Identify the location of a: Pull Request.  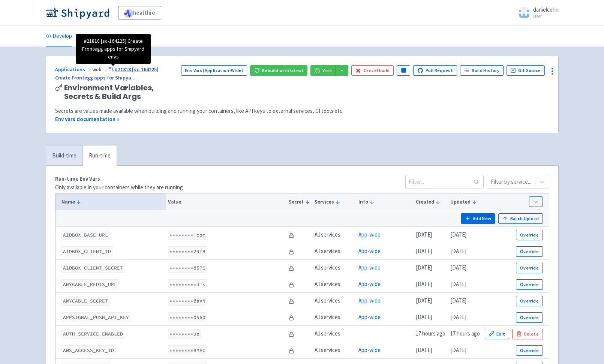
(435, 71).